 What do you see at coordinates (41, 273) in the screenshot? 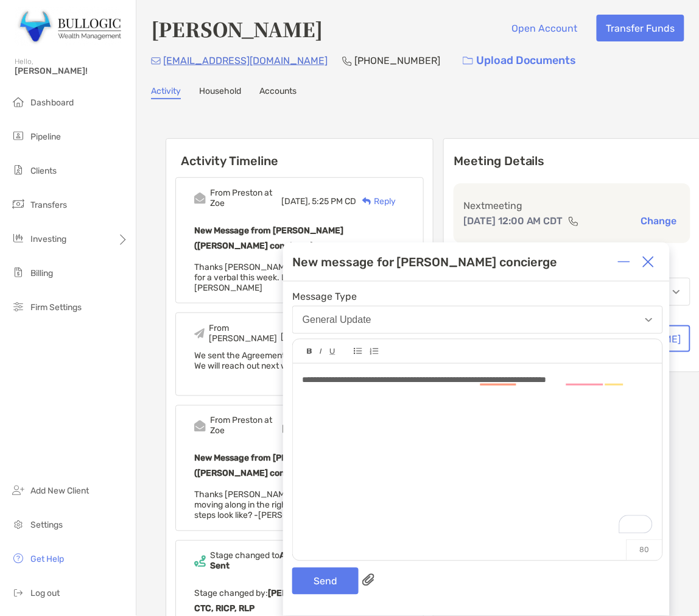
I see `span: Billing` at bounding box center [41, 273].